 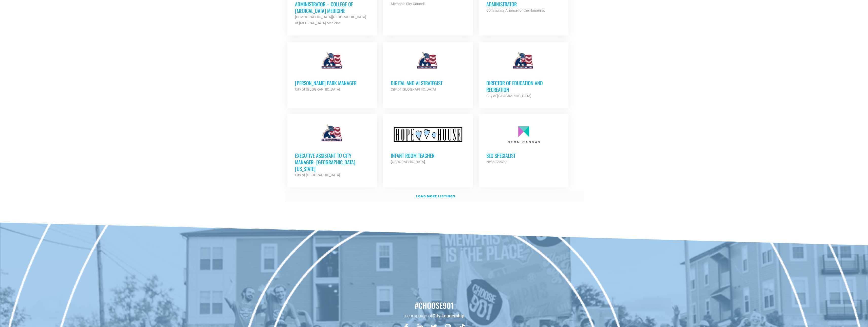 I want to click on a: City Leadership, so click(x=448, y=316).